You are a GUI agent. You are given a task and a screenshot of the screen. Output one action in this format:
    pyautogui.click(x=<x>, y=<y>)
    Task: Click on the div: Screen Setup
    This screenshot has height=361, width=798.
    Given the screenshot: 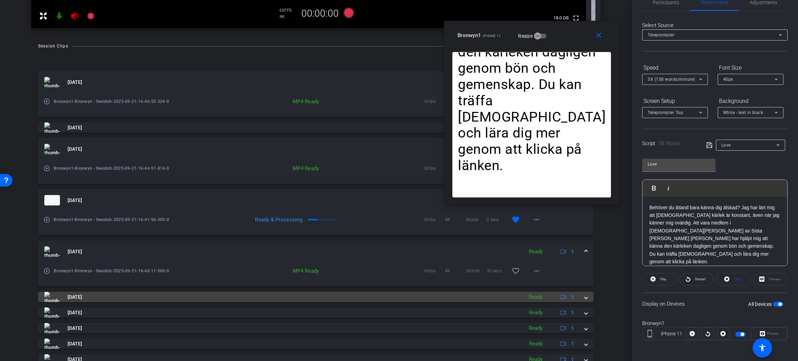 What is the action you would take?
    pyautogui.click(x=675, y=101)
    